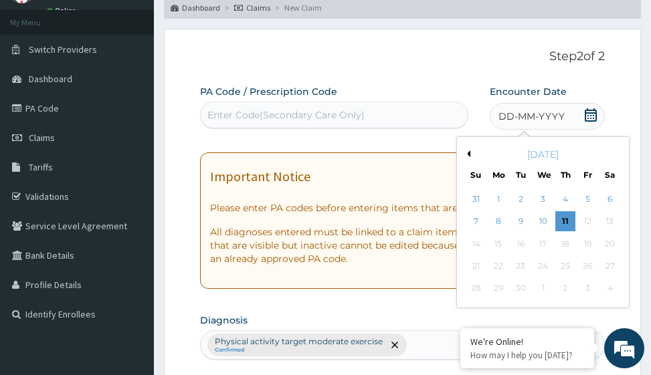  What do you see at coordinates (587, 244) in the screenshot?
I see `div: Not available Friday, September 19th, 2025` at bounding box center [587, 244].